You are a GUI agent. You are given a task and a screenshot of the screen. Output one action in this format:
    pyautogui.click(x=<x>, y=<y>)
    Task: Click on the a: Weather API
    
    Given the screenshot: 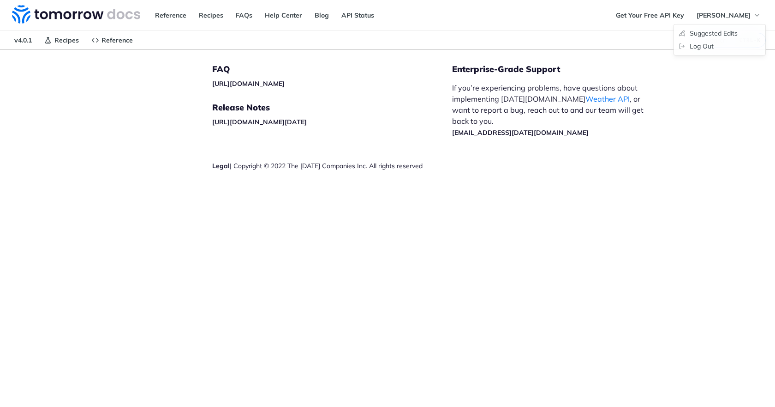 What is the action you would take?
    pyautogui.click(x=608, y=99)
    